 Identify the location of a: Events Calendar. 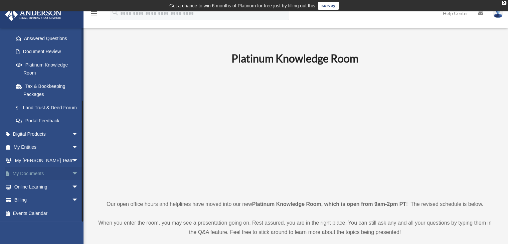
(46, 213).